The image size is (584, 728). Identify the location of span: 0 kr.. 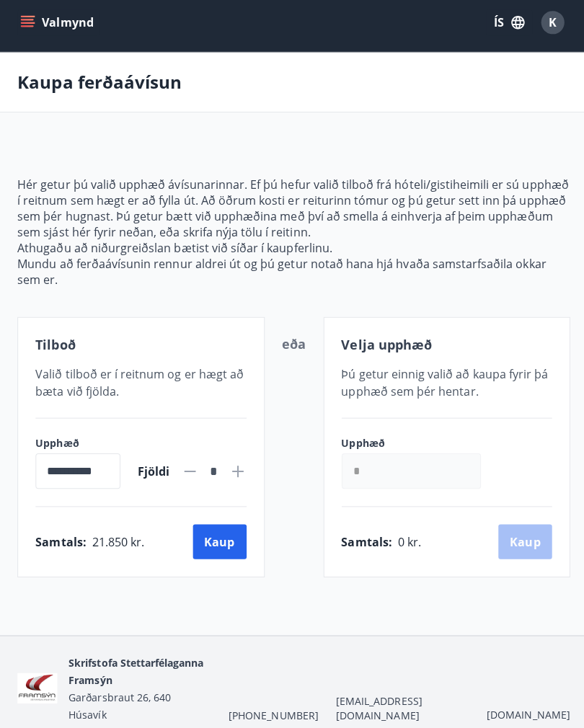
(408, 539).